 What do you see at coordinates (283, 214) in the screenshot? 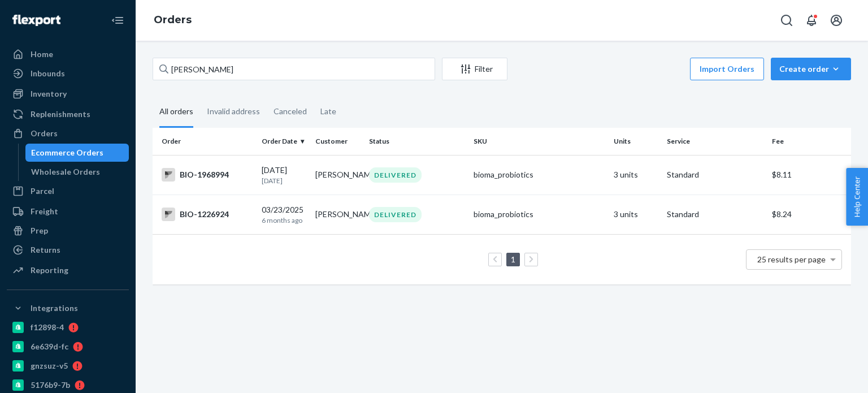
I see `div: 03/23/2025` at bounding box center [283, 214].